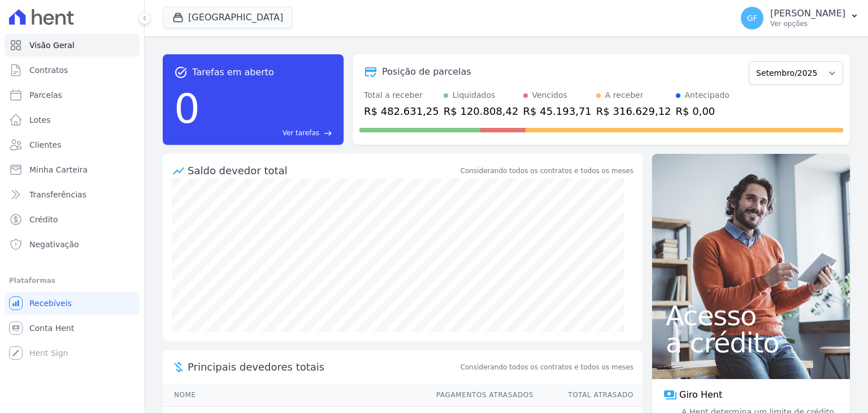 The height and width of the screenshot is (413, 868). What do you see at coordinates (187, 108) in the screenshot?
I see `div: 0` at bounding box center [187, 108].